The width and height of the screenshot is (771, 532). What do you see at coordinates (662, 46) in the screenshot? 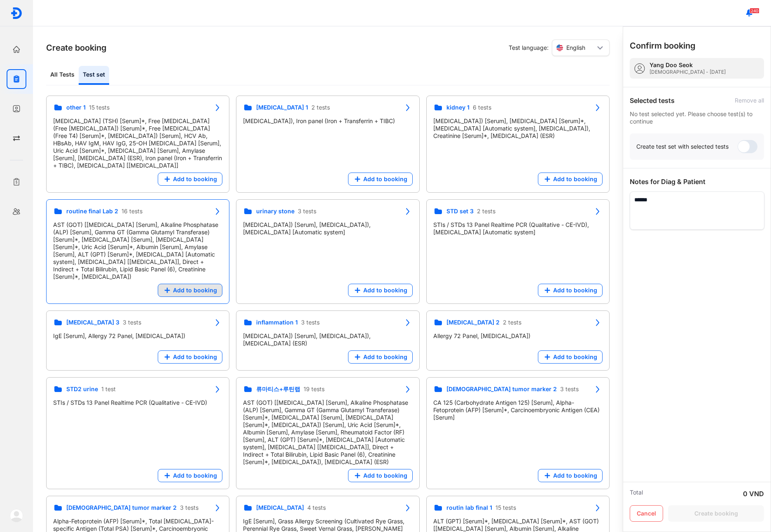
I see `h3: Confirm booking` at bounding box center [662, 46].